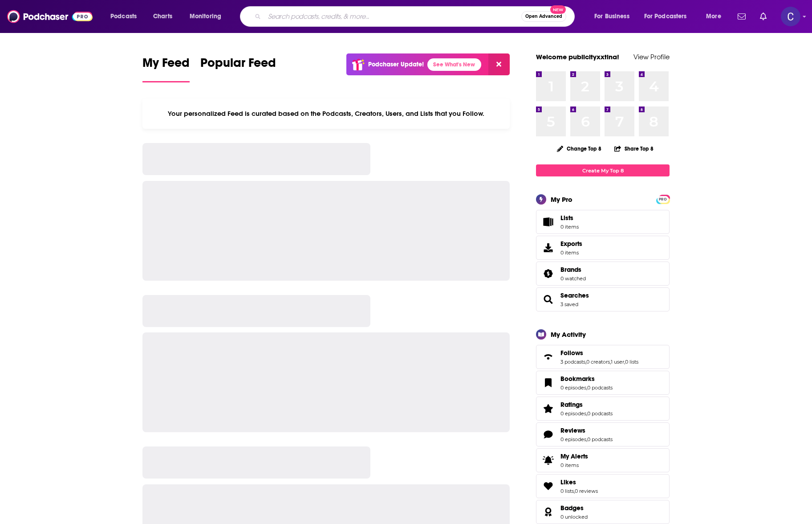  I want to click on a: Likes, so click(548, 485).